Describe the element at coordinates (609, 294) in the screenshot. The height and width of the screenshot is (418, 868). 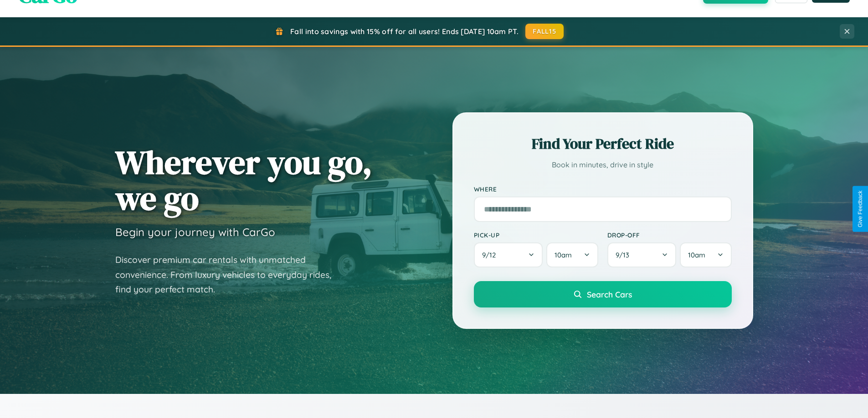
I see `span: Search Cars` at that location.